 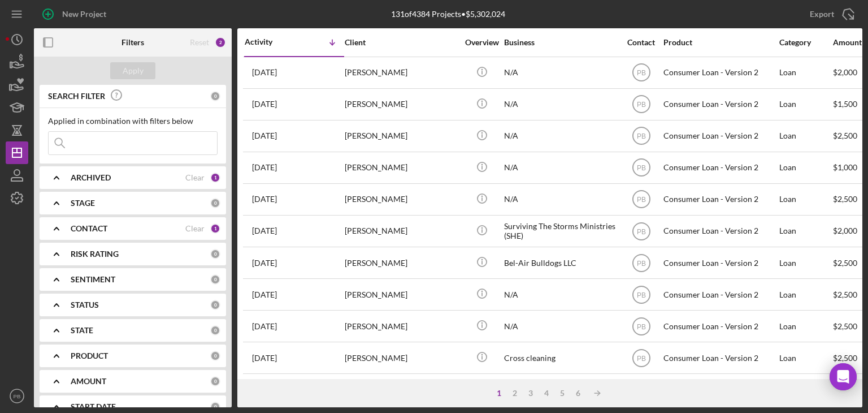 What do you see at coordinates (93, 280) in the screenshot?
I see `b: SENTIMENT` at bounding box center [93, 280].